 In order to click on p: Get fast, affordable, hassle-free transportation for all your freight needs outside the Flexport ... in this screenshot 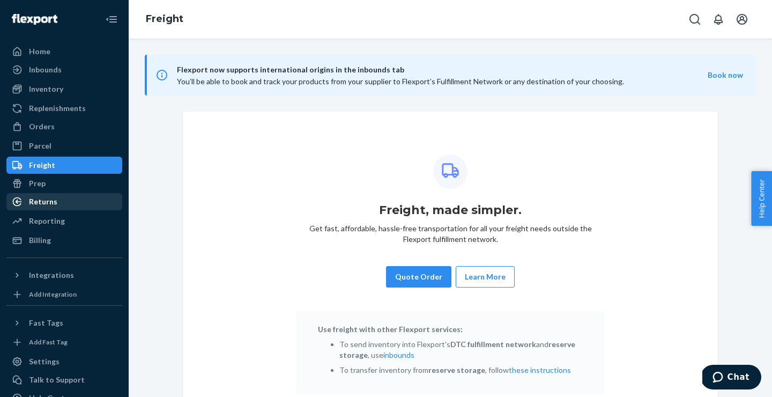, I will do `click(450, 234)`.